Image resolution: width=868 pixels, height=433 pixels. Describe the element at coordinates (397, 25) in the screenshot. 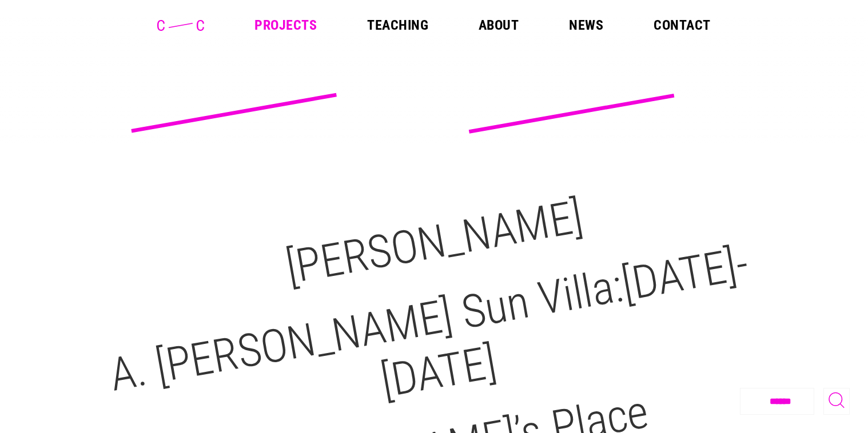

I see `a: Teaching` at that location.